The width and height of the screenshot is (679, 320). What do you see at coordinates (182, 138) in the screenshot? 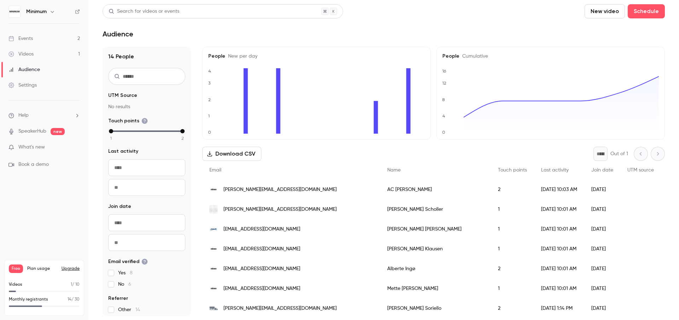
I see `span: 2` at bounding box center [182, 138].